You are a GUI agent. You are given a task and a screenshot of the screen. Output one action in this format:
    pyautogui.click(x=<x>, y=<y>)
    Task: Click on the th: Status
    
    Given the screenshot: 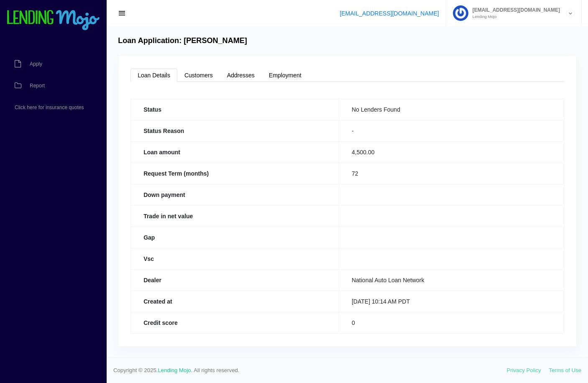 What is the action you would take?
    pyautogui.click(x=235, y=109)
    